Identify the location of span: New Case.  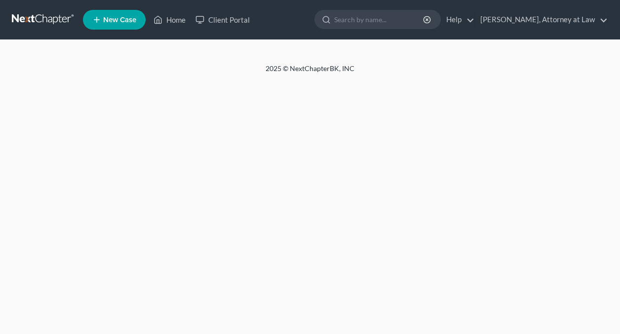
(119, 20).